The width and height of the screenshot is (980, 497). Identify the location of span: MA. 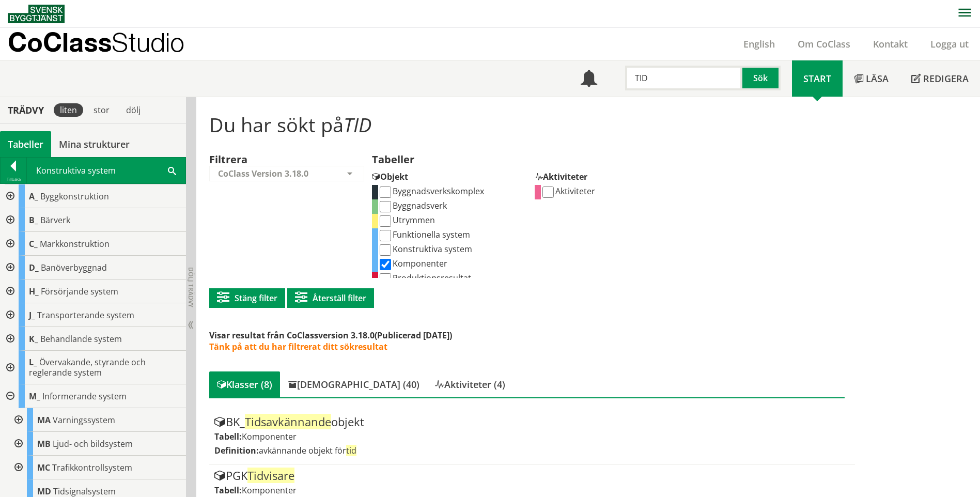
(44, 420).